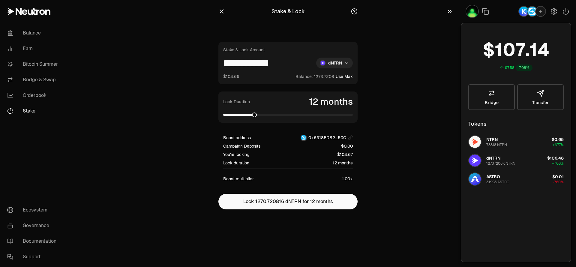  What do you see at coordinates (34, 111) in the screenshot?
I see `a: Stake` at bounding box center [34, 111].